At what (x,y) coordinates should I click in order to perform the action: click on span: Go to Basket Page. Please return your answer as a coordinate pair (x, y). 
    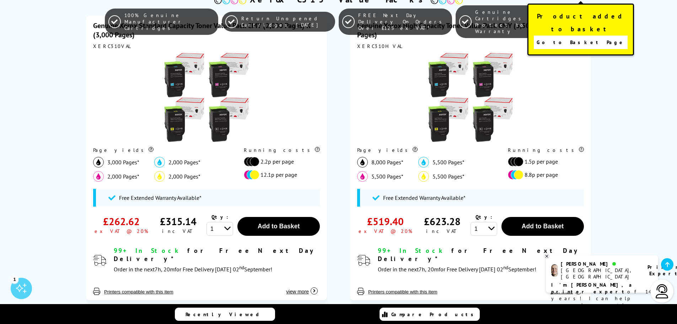
    Looking at the image, I should click on (580, 42).